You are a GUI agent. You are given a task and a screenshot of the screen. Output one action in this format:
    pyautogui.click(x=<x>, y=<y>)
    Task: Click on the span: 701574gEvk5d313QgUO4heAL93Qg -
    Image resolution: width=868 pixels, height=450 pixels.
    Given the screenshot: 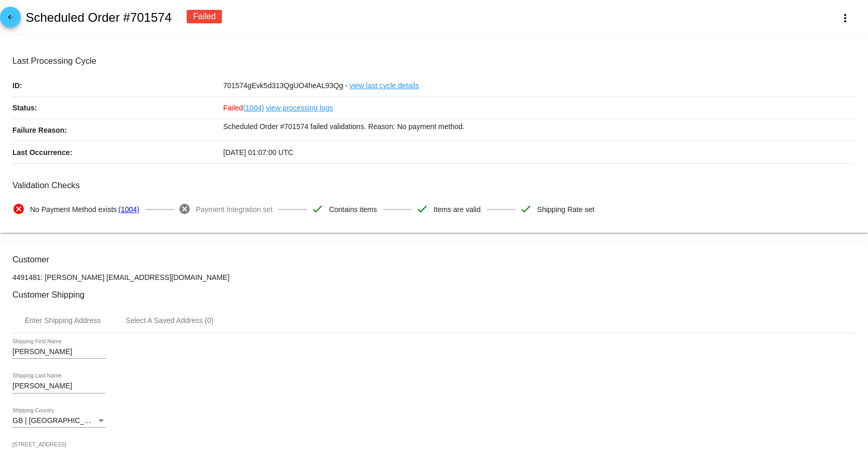 What is the action you would take?
    pyautogui.click(x=285, y=85)
    